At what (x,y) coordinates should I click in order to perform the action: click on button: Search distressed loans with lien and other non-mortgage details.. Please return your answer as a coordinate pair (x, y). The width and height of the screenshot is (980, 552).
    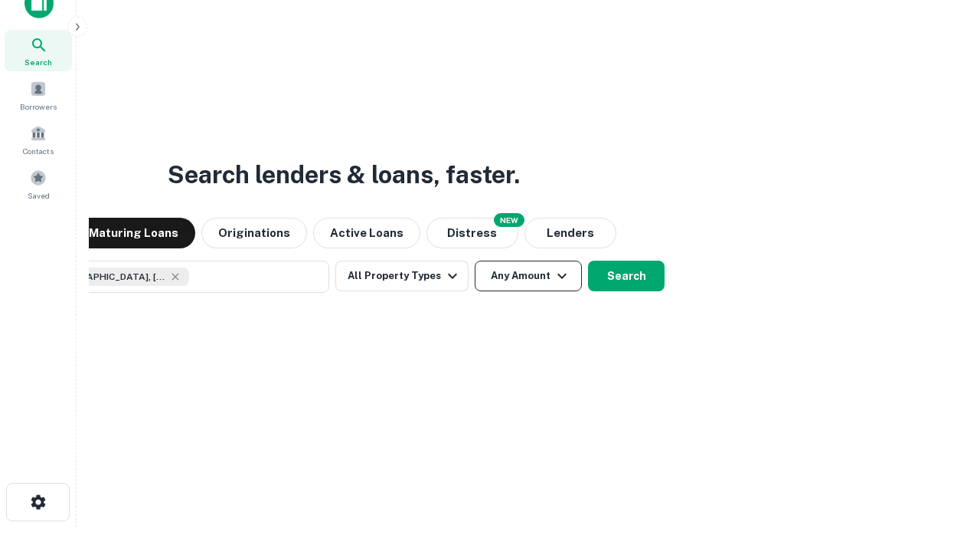
    Looking at the image, I should click on (473, 233).